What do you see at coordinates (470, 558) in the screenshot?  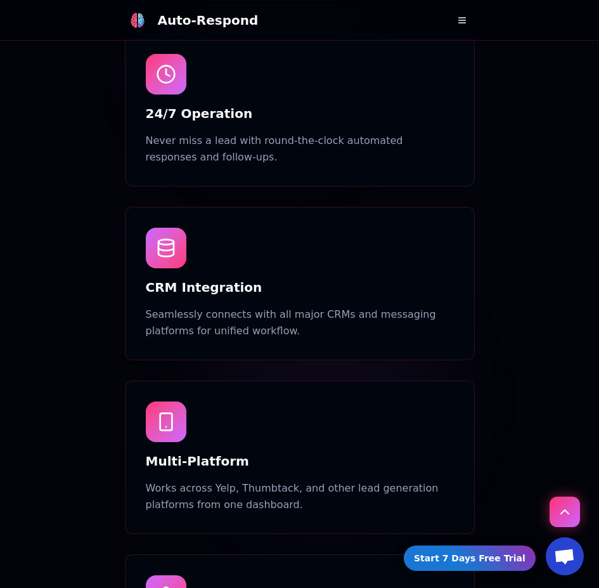 I see `a: Start 7 Days Free Trial` at bounding box center [470, 558].